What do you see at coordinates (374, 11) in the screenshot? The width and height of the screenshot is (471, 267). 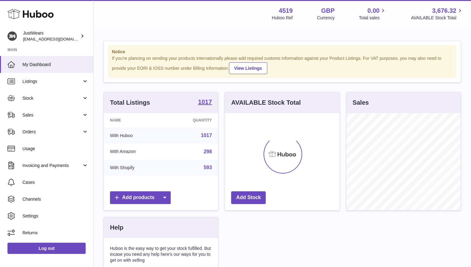 I see `span: 0.00` at bounding box center [374, 11].